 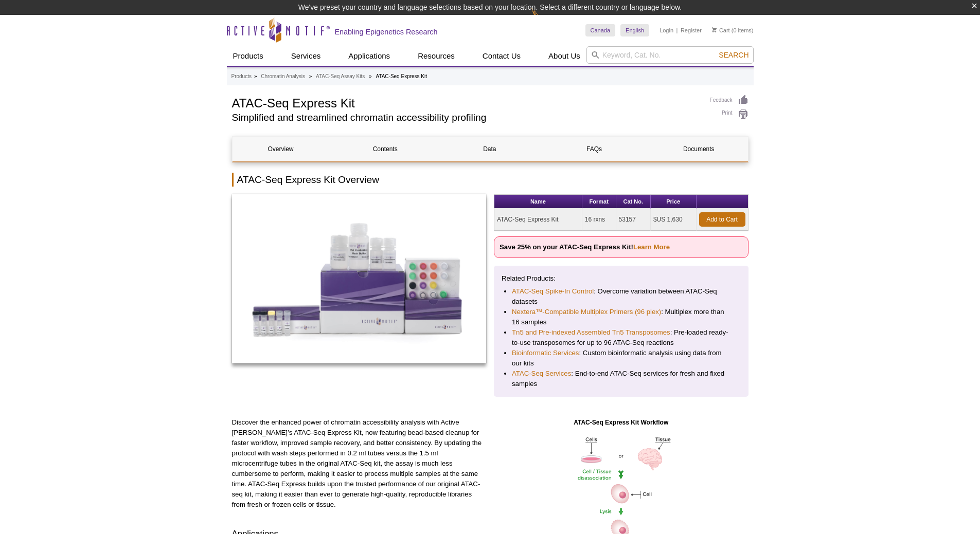 What do you see at coordinates (621, 317) in the screenshot?
I see `li: : Multiplex more than 16 samples` at bounding box center [621, 317].